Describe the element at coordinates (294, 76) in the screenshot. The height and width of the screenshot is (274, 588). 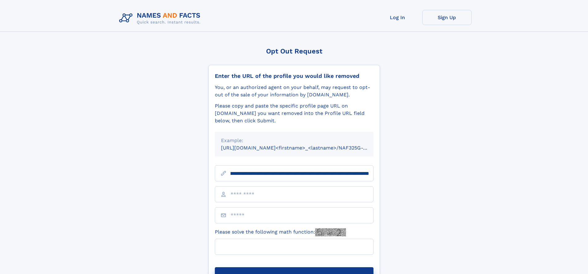
I see `div: Enter the URL of the profile you would like removed` at that location.